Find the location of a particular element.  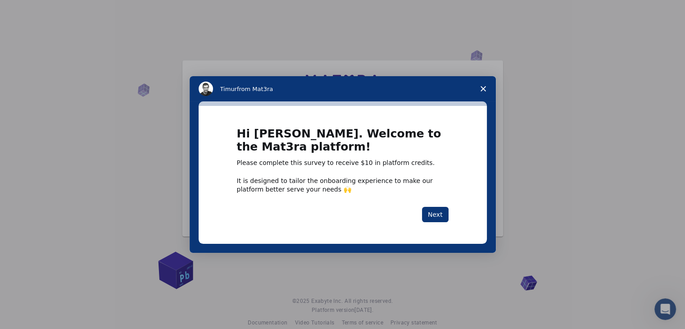

span: Close survey is located at coordinates (483, 89).